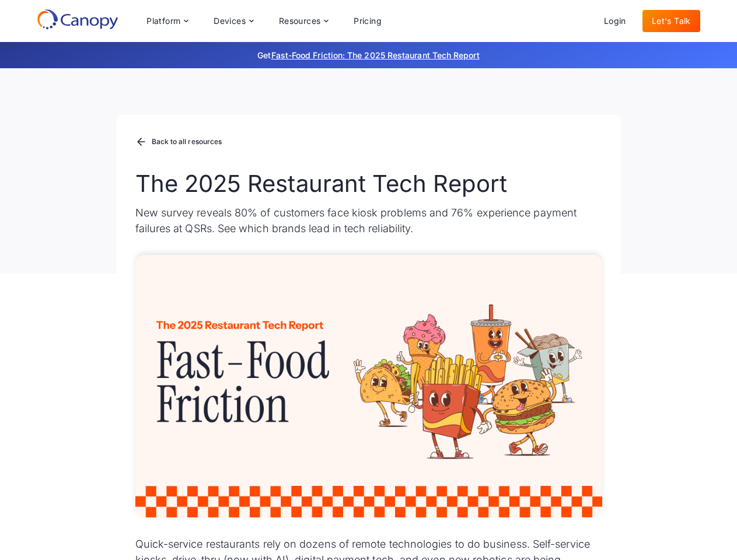 The width and height of the screenshot is (737, 560). What do you see at coordinates (368, 183) in the screenshot?
I see `h1: The 2025 Restaurant Tech Report` at bounding box center [368, 183].